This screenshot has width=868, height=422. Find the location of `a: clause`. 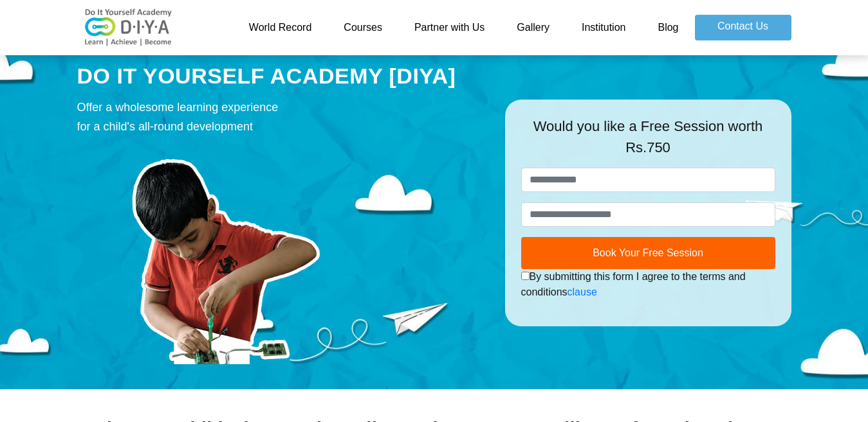

a: clause is located at coordinates (582, 292).